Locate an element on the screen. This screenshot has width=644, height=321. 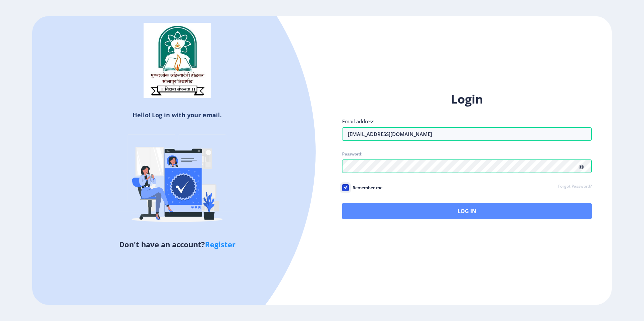
input: Email address is located at coordinates (467, 134).